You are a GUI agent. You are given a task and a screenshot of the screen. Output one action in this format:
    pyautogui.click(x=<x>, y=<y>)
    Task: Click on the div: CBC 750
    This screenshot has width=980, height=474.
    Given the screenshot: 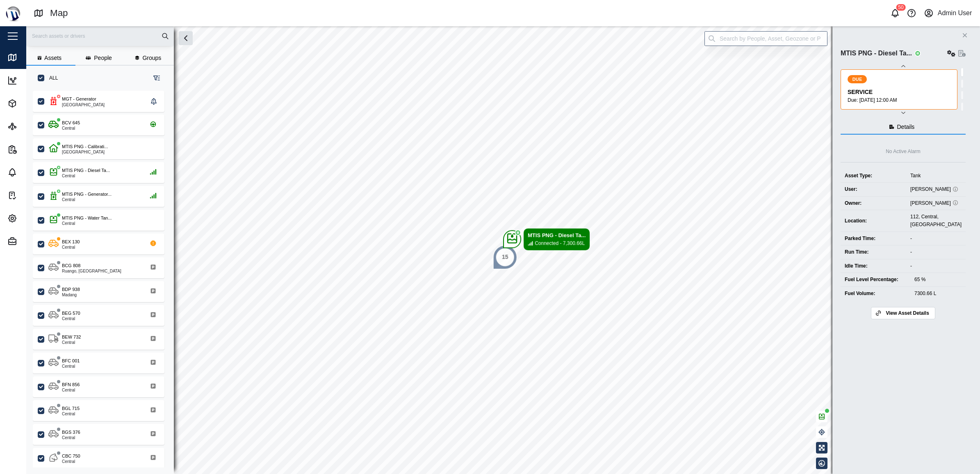 What is the action you would take?
    pyautogui.click(x=71, y=455)
    